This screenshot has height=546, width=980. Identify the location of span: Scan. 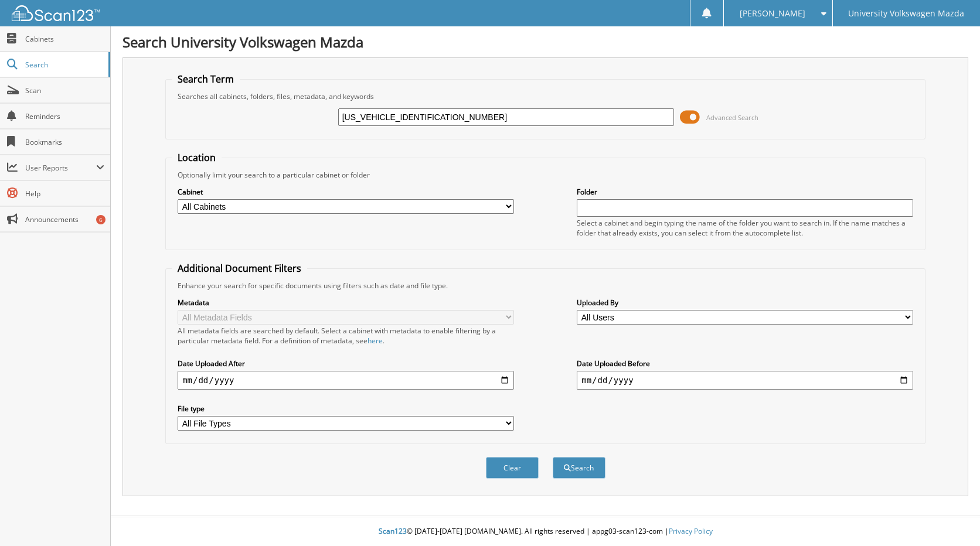
(64, 90).